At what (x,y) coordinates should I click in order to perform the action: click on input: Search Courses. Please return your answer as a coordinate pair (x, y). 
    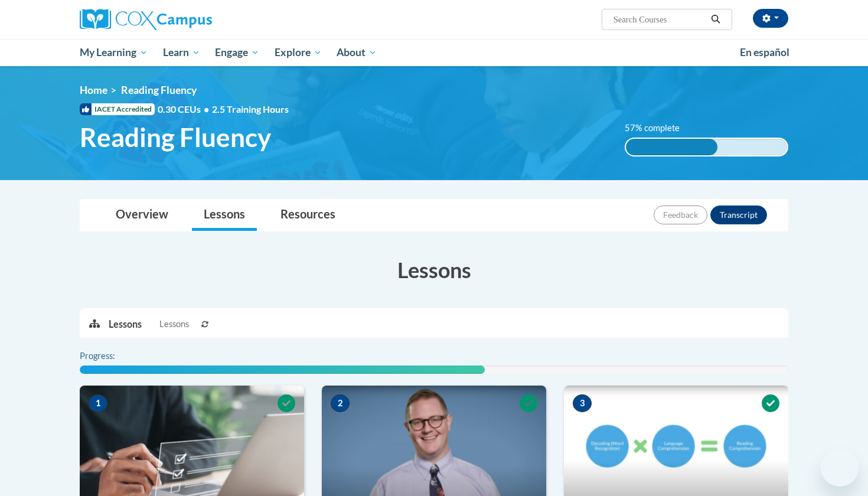
    Looking at the image, I should click on (660, 19).